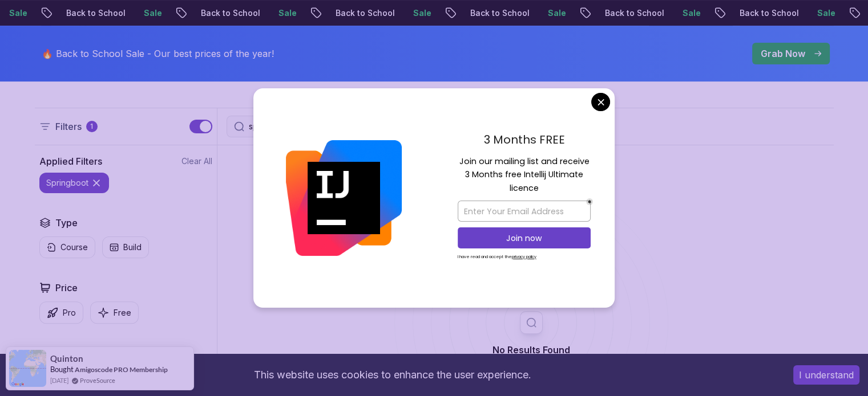 This screenshot has height=396, width=868. What do you see at coordinates (66, 288) in the screenshot?
I see `h2: Price` at bounding box center [66, 288].